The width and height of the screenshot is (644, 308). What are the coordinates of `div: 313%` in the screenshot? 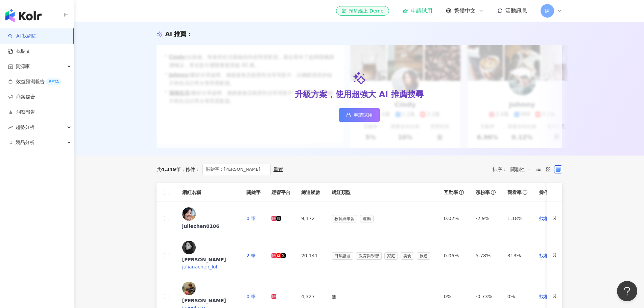 It's located at (518, 256).